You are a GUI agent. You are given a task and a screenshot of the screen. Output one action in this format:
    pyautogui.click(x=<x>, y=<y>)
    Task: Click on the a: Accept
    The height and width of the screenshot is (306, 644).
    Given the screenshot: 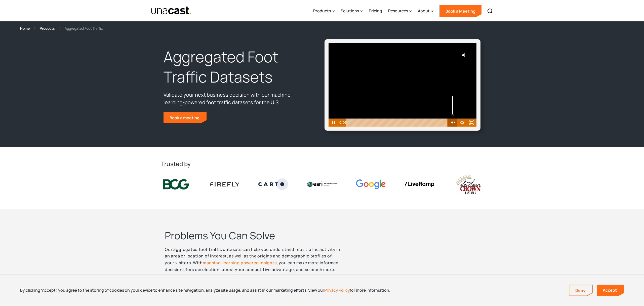 What is the action you would take?
    pyautogui.click(x=610, y=290)
    